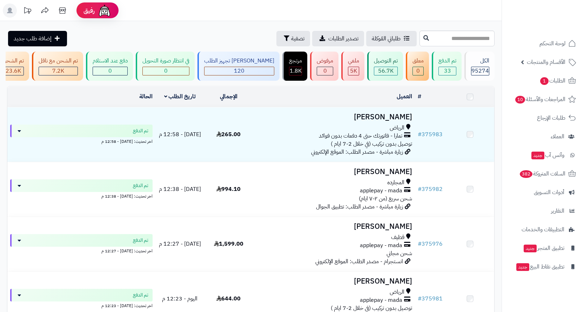 Image resolution: width=584 pixels, height=312 pixels. Describe the element at coordinates (447, 66) in the screenshot. I see `a: تم الدفع 33` at that location.